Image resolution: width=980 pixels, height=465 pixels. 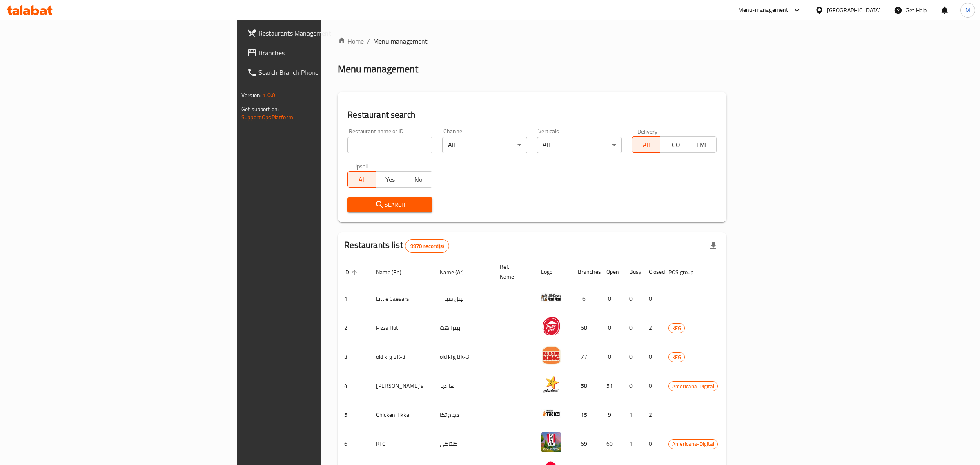 I want to click on label: Delivery, so click(x=648, y=131).